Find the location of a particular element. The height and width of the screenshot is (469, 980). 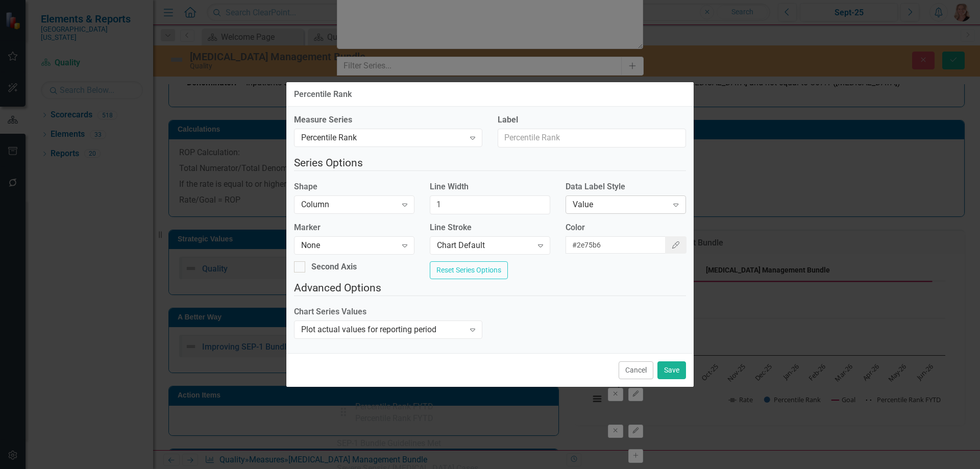

label: Measure Series is located at coordinates (388, 120).